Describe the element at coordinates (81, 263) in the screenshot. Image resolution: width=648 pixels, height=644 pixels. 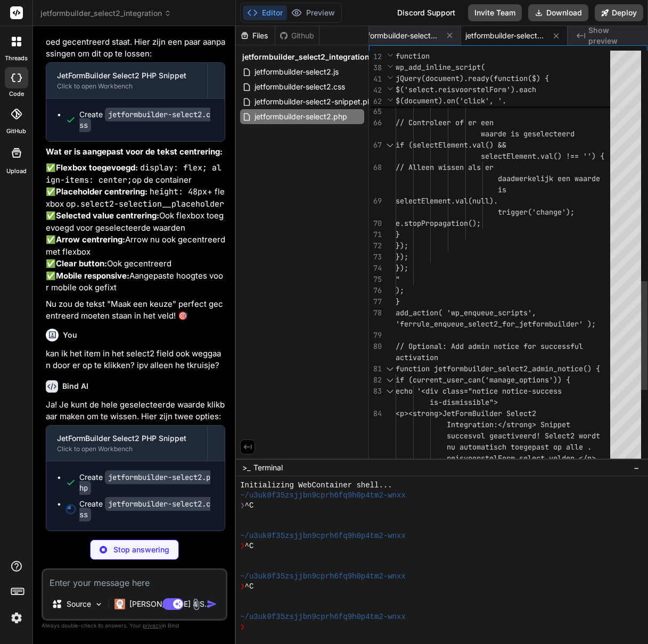
I see `strong: Clear button:` at that location.